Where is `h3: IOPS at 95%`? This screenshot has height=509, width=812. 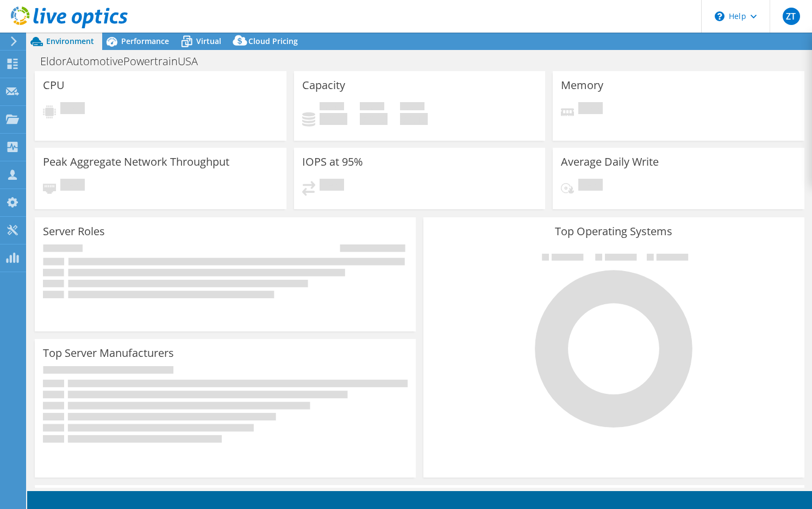 h3: IOPS at 95% is located at coordinates (333, 162).